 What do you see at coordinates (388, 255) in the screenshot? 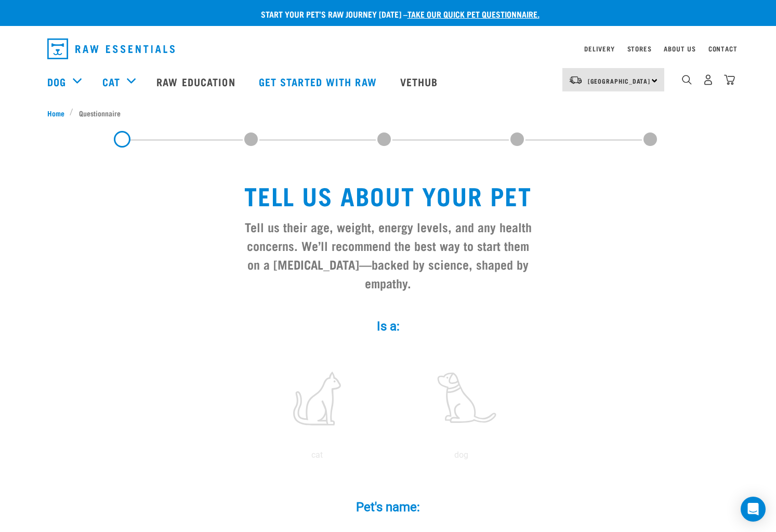
I see `h3: Tell us their age, weight, energy levels, and any health concerns. We’ll recommend the best way t...` at bounding box center [388, 255].